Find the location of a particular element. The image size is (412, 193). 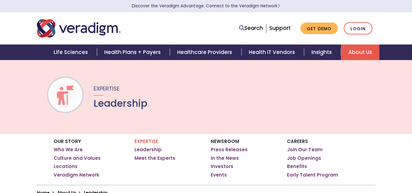

a: Search is located at coordinates (251, 28).